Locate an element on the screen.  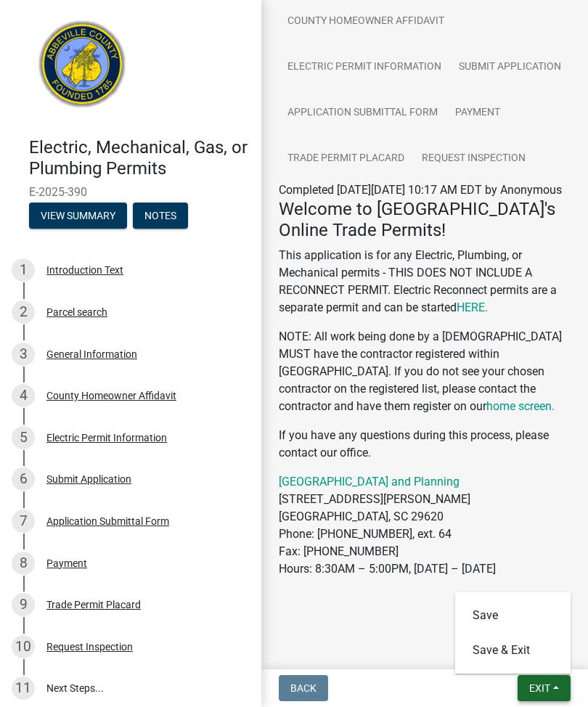
div: 6 is located at coordinates (23, 479).